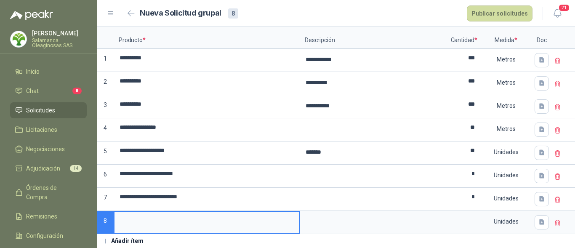  Describe the element at coordinates (48, 216) in the screenshot. I see `a: Remisiones` at that location.